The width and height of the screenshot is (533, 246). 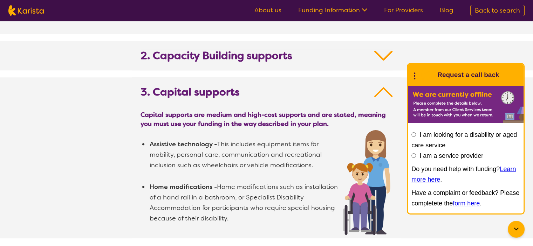 I want to click on b: Assistive technology -, so click(x=183, y=144).